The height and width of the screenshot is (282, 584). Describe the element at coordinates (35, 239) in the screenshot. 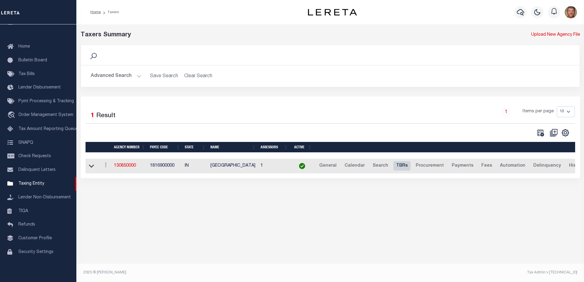

I see `span: Customer Profile` at that location.